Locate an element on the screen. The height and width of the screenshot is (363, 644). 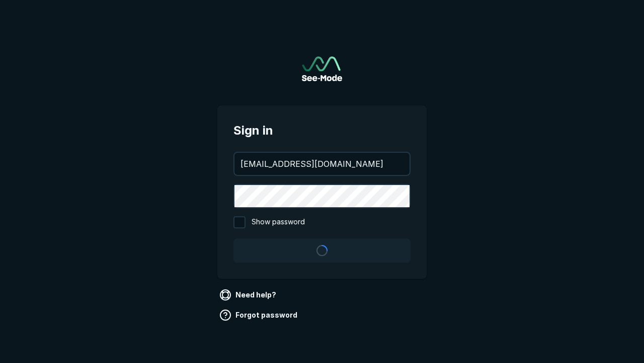
a: Go to sign in is located at coordinates (322, 69).